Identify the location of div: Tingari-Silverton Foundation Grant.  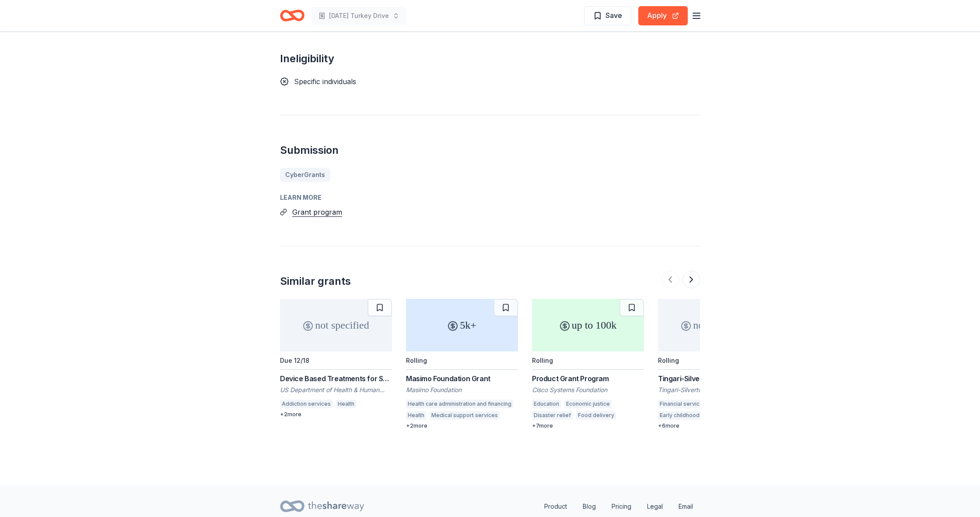
(714, 379).